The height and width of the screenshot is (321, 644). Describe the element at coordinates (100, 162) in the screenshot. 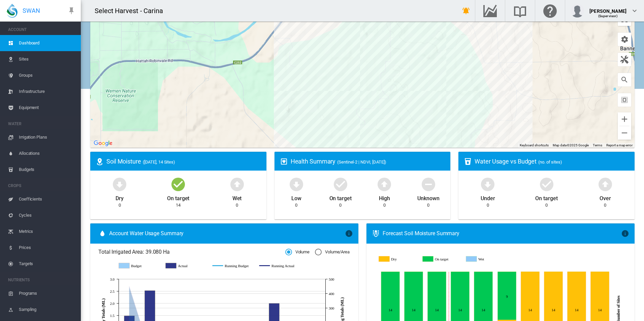

I see `md-icon: icon-map-marker-radius` at that location.